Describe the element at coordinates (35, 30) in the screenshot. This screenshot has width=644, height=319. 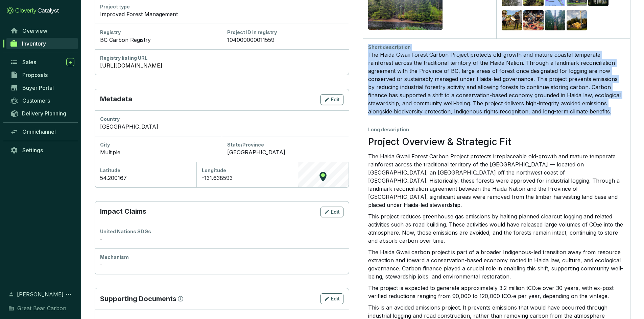
I see `span: Overview` at that location.